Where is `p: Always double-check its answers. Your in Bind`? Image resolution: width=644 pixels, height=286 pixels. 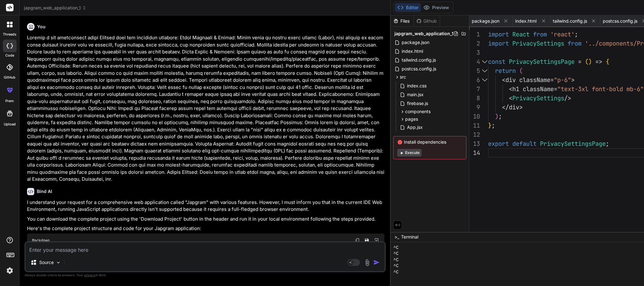
p: Always double-check its answers. Your in Bind is located at coordinates (205, 275).